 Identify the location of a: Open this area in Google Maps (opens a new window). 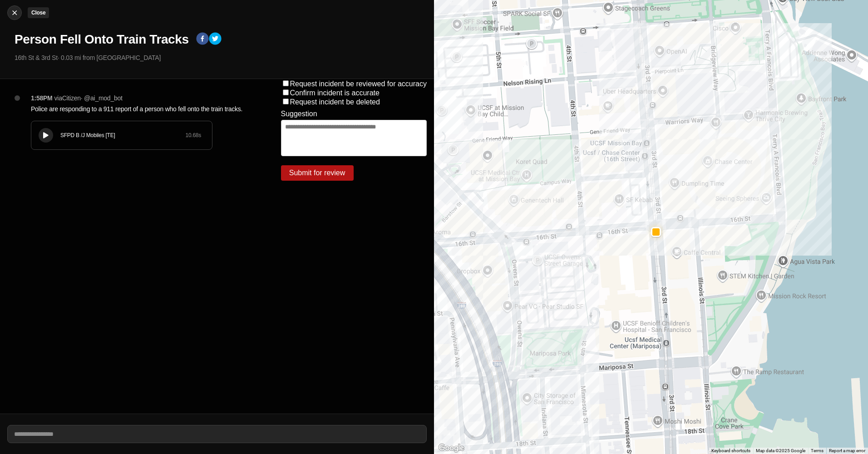
(451, 448).